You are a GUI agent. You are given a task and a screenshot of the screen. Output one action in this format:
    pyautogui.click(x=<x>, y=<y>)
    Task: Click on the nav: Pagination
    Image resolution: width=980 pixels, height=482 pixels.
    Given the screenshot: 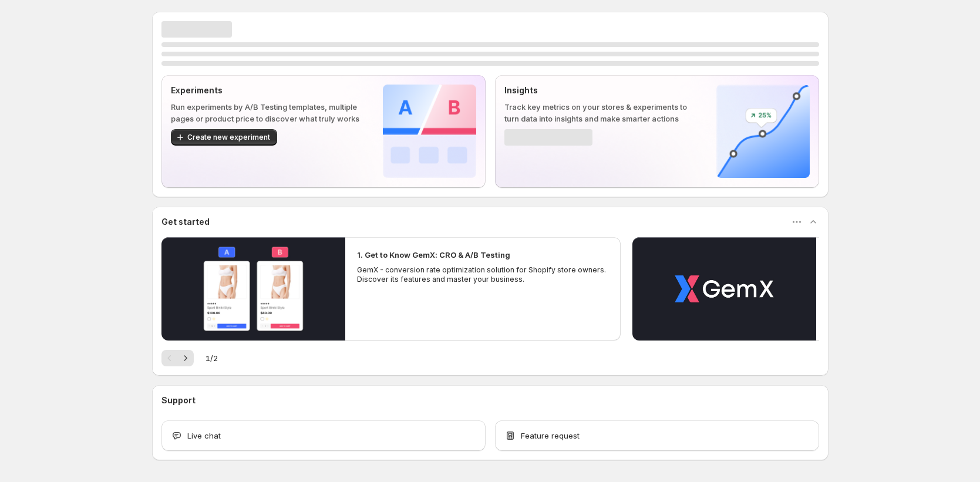 What is the action you would take?
    pyautogui.click(x=178, y=359)
    